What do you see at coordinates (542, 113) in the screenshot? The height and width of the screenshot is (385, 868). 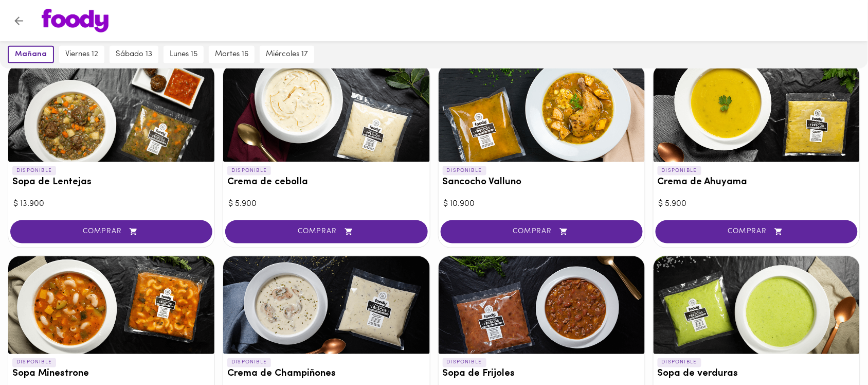 I see `div: Sancocho Valluno` at bounding box center [542, 113].